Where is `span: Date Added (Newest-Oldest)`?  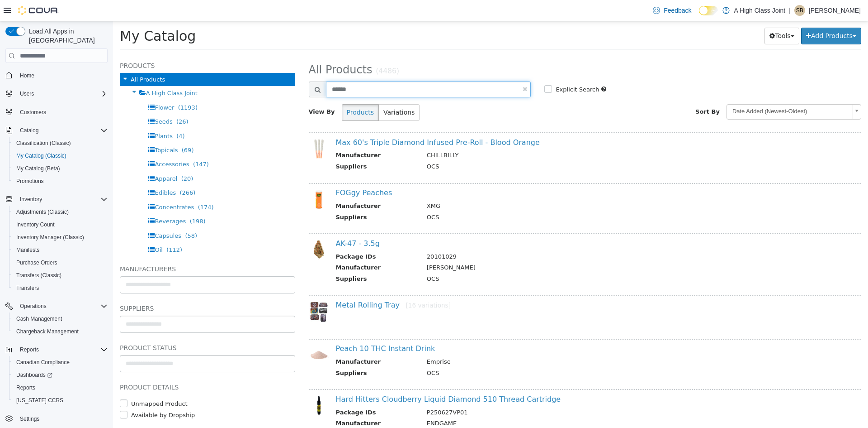 span: Date Added (Newest-Oldest) is located at coordinates (675, 90).